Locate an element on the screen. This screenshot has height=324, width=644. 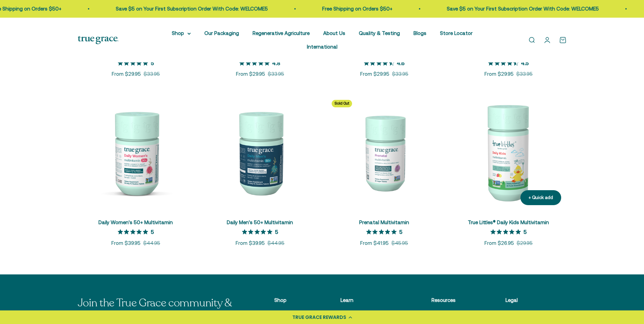
span: 5 out of 5 stars rating in total 14 reviews. is located at coordinates (134, 232).